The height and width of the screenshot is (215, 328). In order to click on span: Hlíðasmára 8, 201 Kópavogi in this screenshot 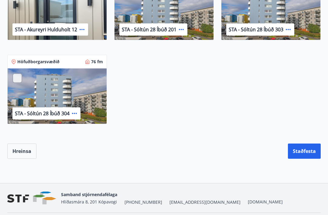, I will do `click(89, 202)`.